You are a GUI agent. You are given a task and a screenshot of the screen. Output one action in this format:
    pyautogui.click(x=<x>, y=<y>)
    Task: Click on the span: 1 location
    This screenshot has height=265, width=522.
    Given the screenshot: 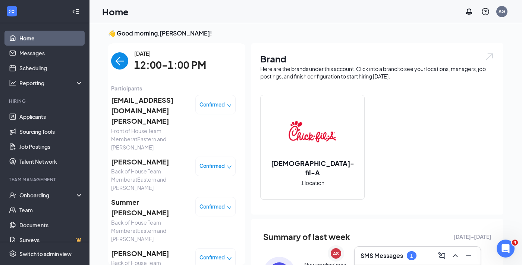 What is the action you would take?
    pyautogui.click(x=313, y=182)
    